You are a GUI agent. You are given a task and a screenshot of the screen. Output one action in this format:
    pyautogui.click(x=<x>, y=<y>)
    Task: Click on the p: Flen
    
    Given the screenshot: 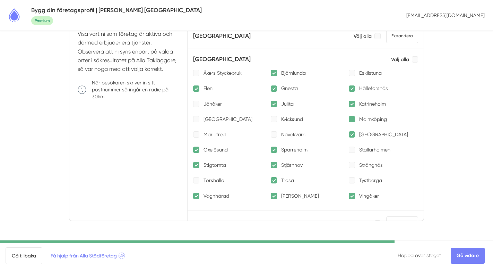 What is the action you would take?
    pyautogui.click(x=208, y=88)
    